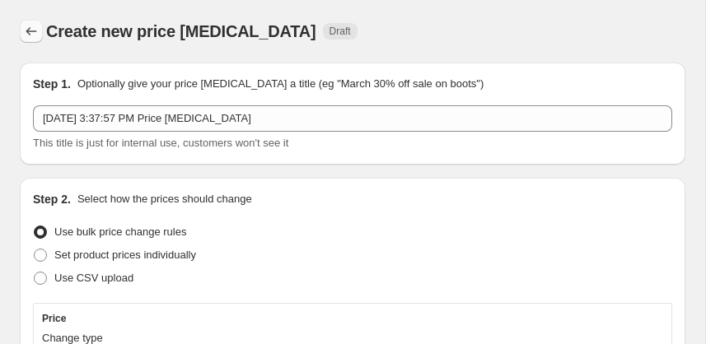 The height and width of the screenshot is (344, 706). I want to click on h2: Step 2., so click(52, 199).